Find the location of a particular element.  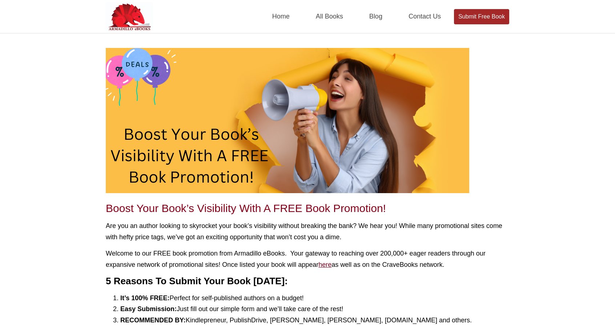

img: Armadilloebooks is located at coordinates (129, 17).